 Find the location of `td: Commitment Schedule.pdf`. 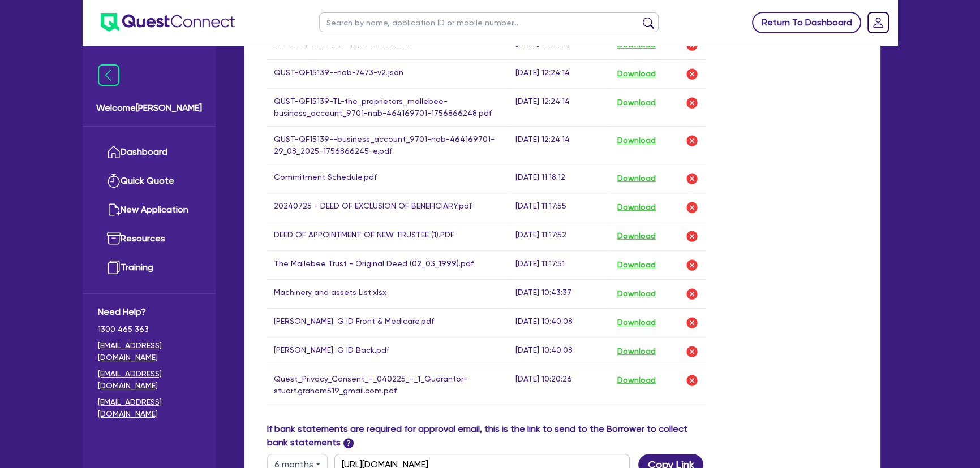

td: Commitment Schedule.pdf is located at coordinates (388, 178).